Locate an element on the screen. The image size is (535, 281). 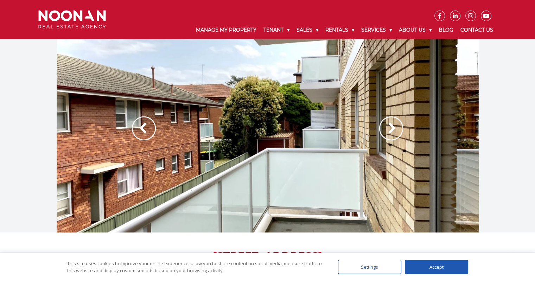
a: Tenant is located at coordinates (276, 30).